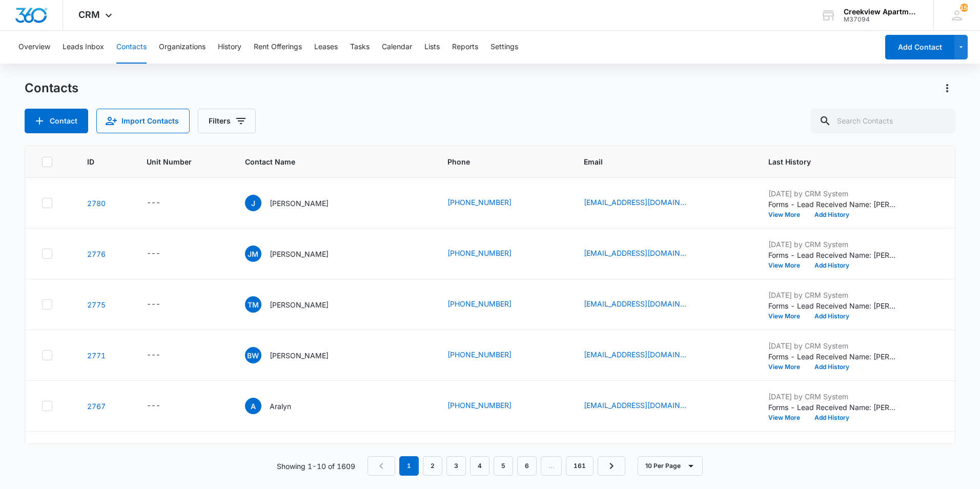 This screenshot has width=980, height=489. Describe the element at coordinates (253, 406) in the screenshot. I see `span: A` at that location.